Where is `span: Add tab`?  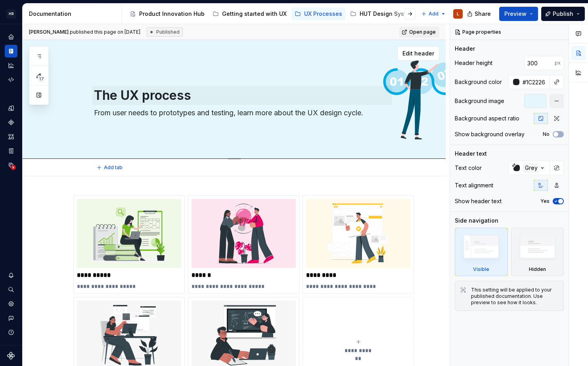 span: Add tab is located at coordinates (113, 168).